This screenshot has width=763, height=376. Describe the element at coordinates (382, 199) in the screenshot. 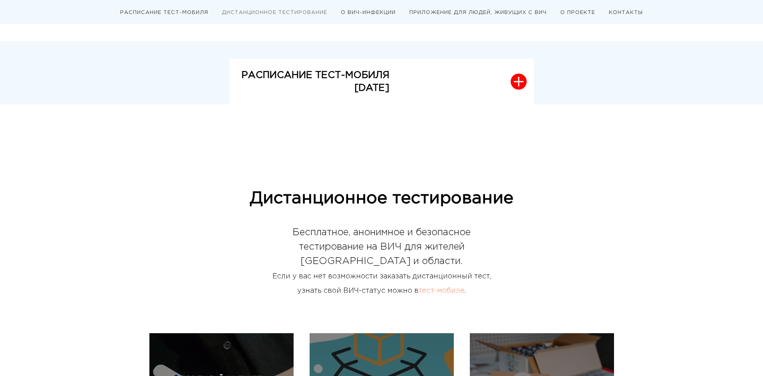

I see `span: Дистанционное тестирование` at that location.